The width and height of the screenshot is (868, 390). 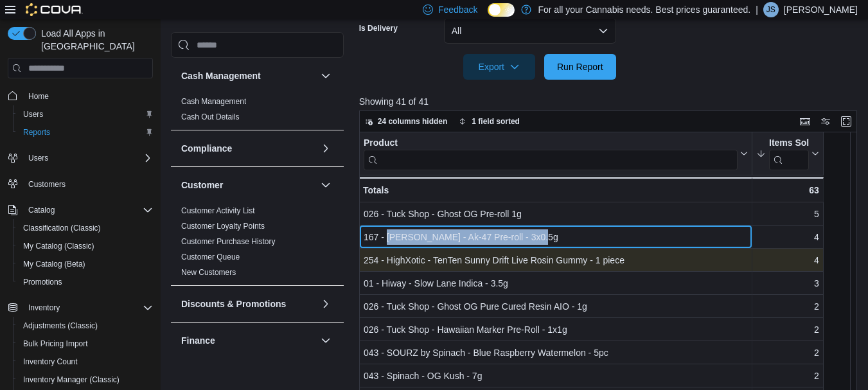 What do you see at coordinates (86, 246) in the screenshot?
I see `button: My Catalog (Classic)` at bounding box center [86, 246].